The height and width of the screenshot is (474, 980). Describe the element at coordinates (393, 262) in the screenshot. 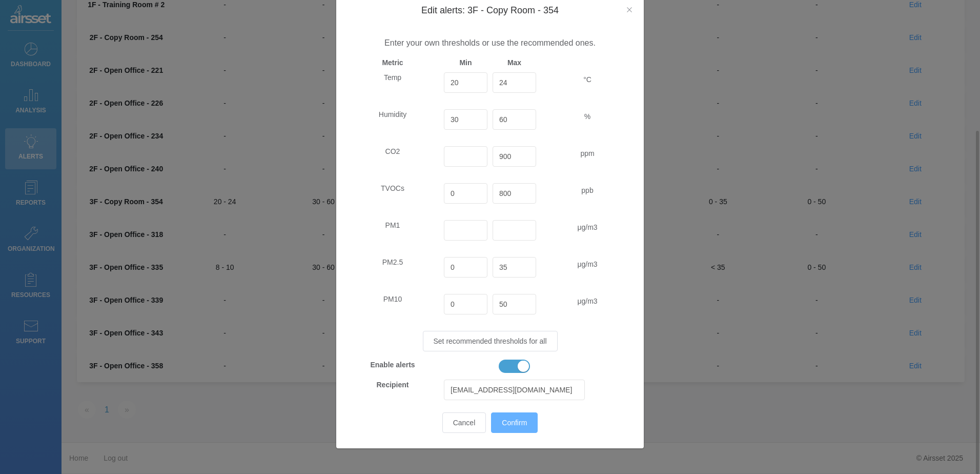

I see `label: PM2.5` at that location.